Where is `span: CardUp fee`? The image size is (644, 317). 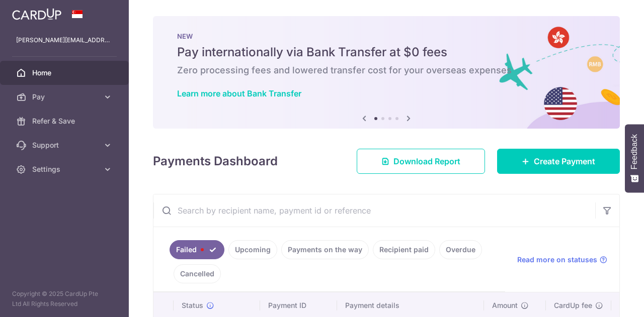 span: CardUp fee is located at coordinates (573, 306).